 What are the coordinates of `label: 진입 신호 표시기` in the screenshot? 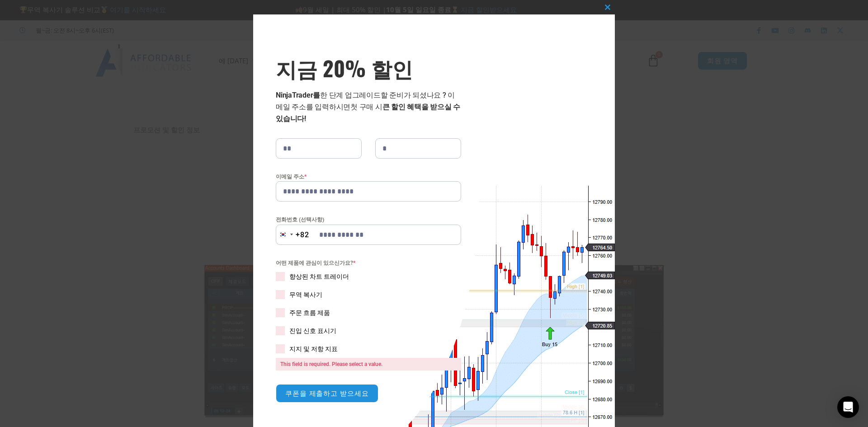 It's located at (369, 331).